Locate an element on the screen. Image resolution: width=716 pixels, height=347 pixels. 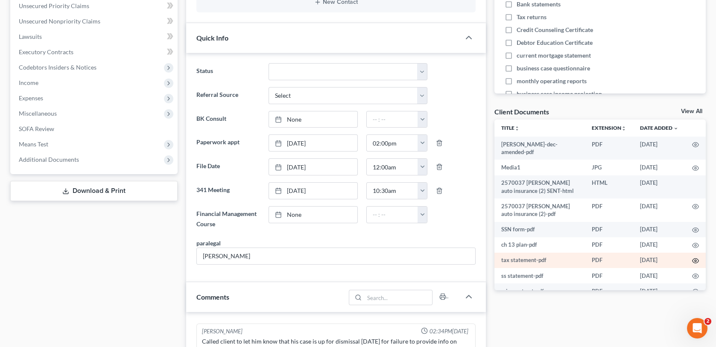
td: JPG is located at coordinates (609, 167).